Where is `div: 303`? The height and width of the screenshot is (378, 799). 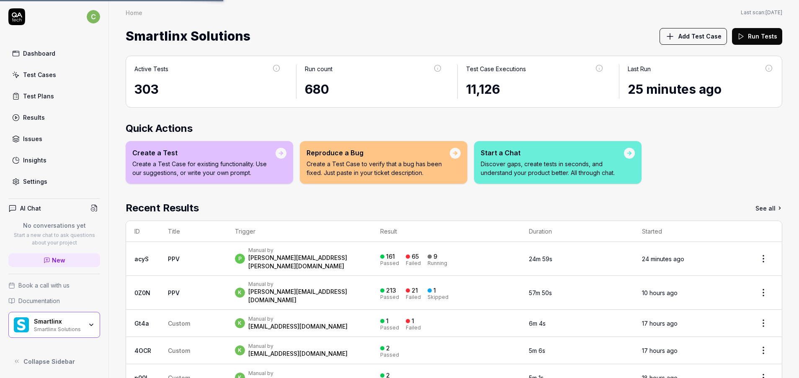 div: 303 is located at coordinates (208, 89).